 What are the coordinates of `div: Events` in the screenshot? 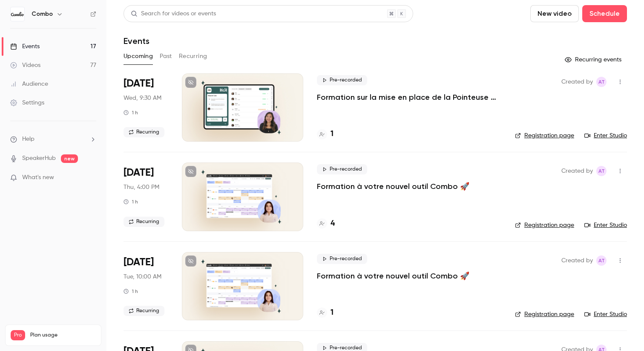 It's located at (25, 47).